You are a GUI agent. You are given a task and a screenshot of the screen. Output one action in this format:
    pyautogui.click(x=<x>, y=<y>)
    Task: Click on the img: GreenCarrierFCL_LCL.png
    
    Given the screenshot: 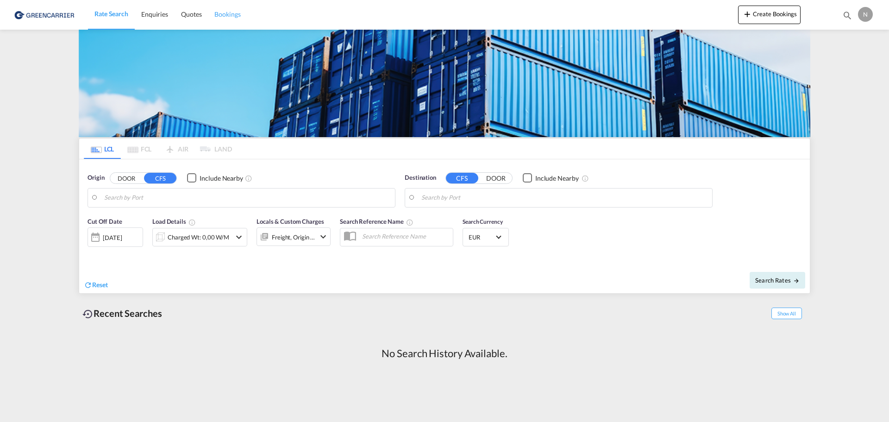 What is the action you would take?
    pyautogui.click(x=445, y=83)
    